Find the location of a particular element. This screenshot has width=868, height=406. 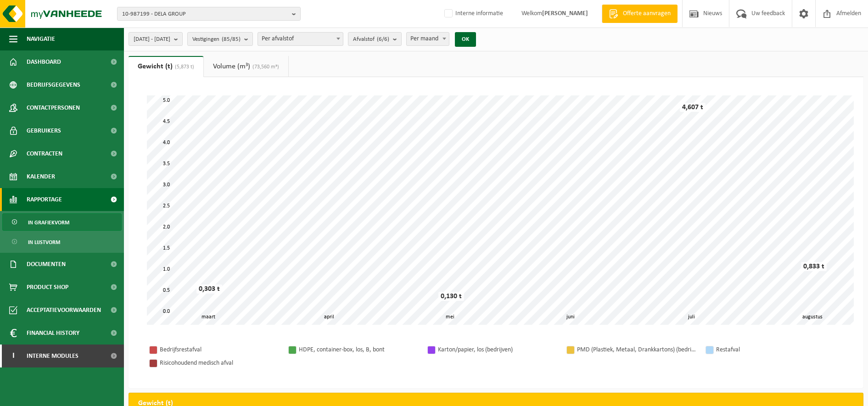

span: Bedrijfsgegevens is located at coordinates (53, 85).